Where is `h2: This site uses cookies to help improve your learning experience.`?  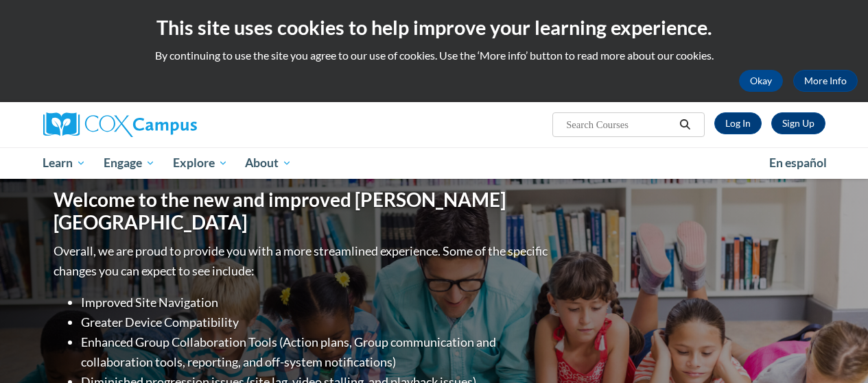 h2: This site uses cookies to help improve your learning experience. is located at coordinates (434, 28).